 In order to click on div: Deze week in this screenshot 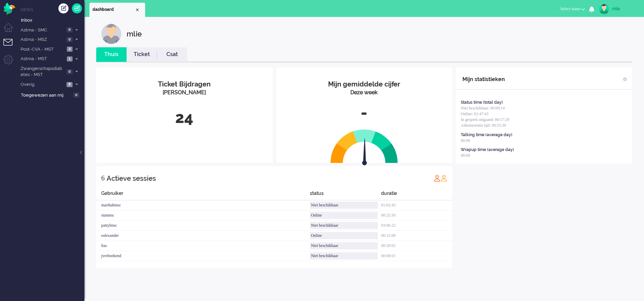, I will do `click(364, 92)`.